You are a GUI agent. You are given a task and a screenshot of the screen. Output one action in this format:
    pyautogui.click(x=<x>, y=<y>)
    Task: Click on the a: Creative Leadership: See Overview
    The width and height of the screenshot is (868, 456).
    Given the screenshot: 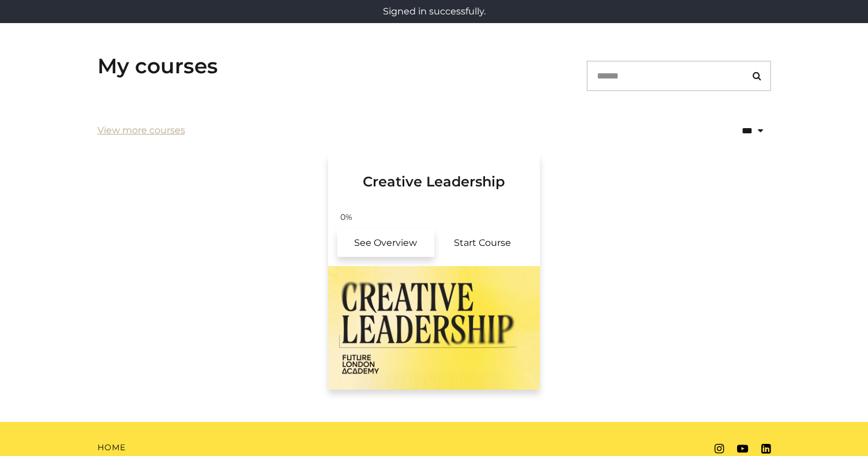 What is the action you would take?
    pyautogui.click(x=385, y=243)
    